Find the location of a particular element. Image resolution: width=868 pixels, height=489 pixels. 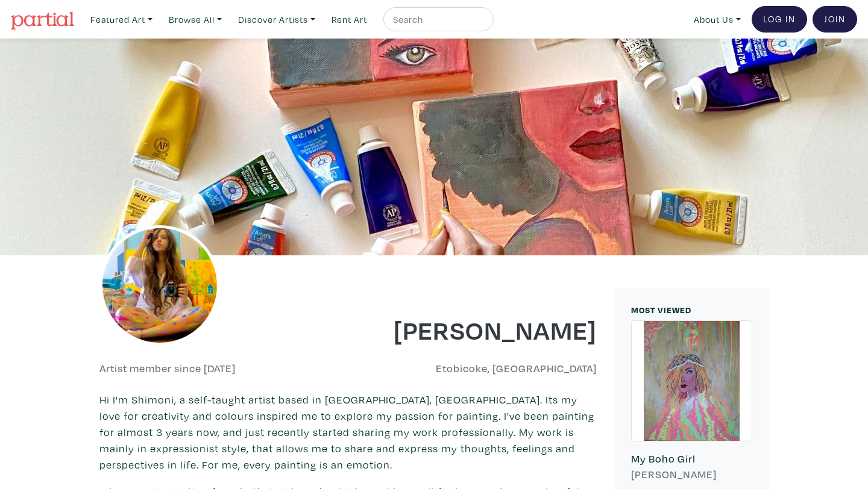

a: Browse All is located at coordinates (195, 19).